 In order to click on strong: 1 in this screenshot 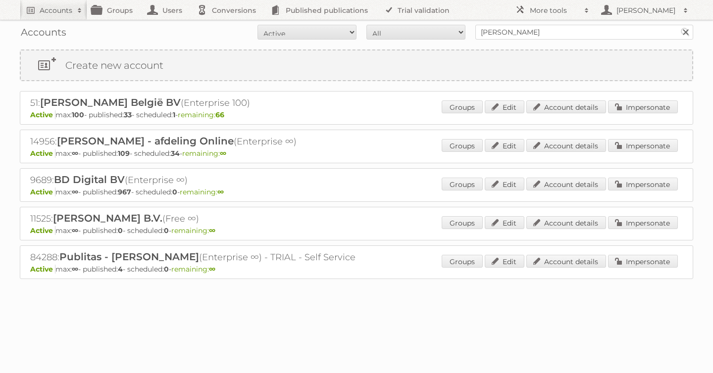, I will do `click(174, 115)`.